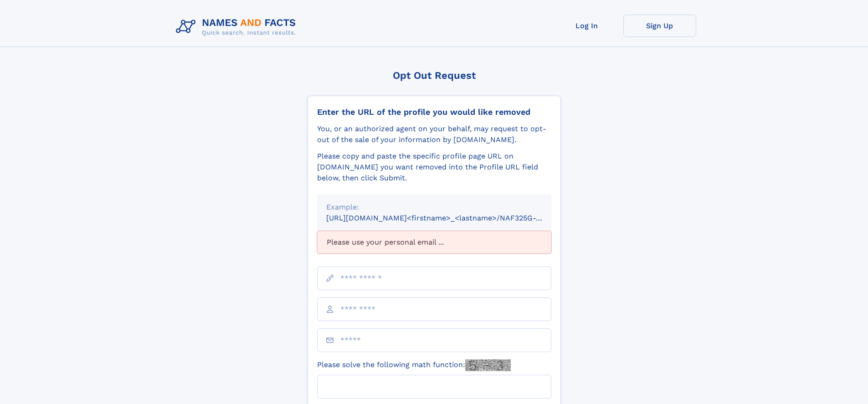 Image resolution: width=868 pixels, height=404 pixels. I want to click on label: Please solve the following math function:, so click(414, 365).